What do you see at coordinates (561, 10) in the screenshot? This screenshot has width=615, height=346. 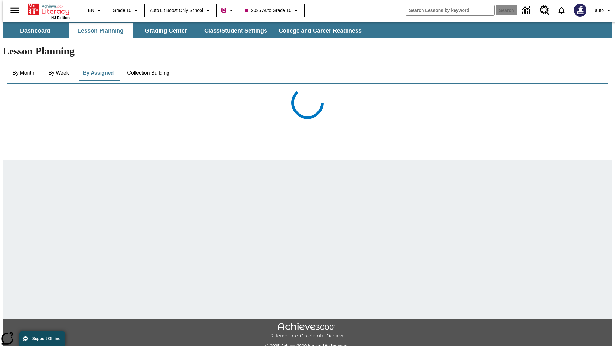 I see `a: Notifications` at bounding box center [561, 10].